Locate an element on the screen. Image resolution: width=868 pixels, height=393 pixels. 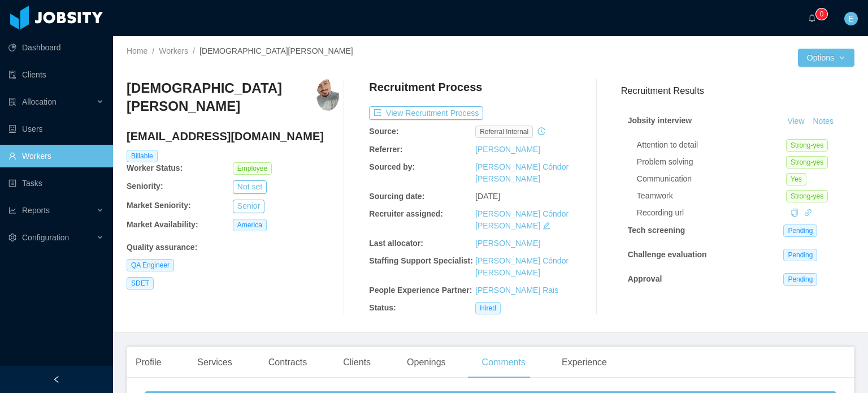
b: Staffing Support Specialist: is located at coordinates (421, 261).